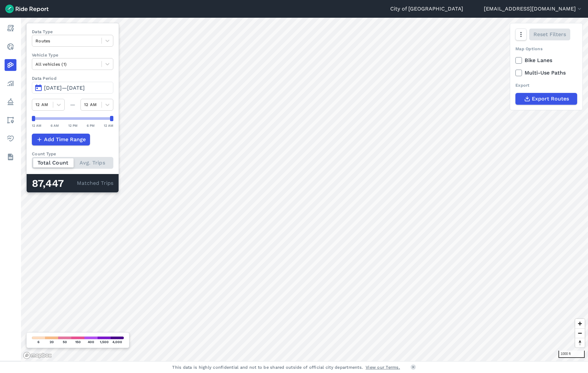  I want to click on div: 12 PM, so click(73, 126).